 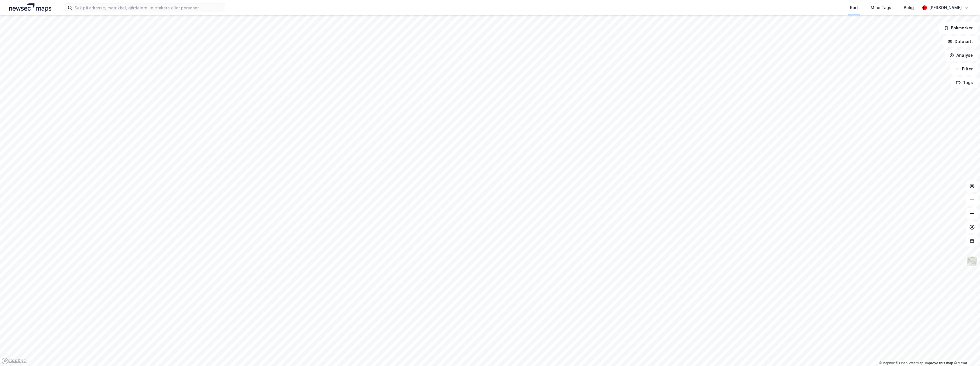 What do you see at coordinates (30, 8) in the screenshot?
I see `img: logo.a4113a55bc3d86da70a041830d287a7e.svg` at bounding box center [30, 8].